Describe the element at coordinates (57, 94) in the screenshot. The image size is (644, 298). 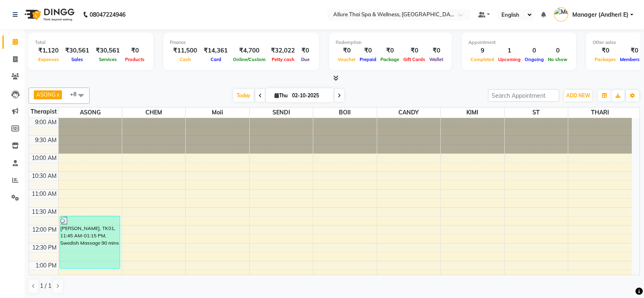
I see `a: x` at that location.